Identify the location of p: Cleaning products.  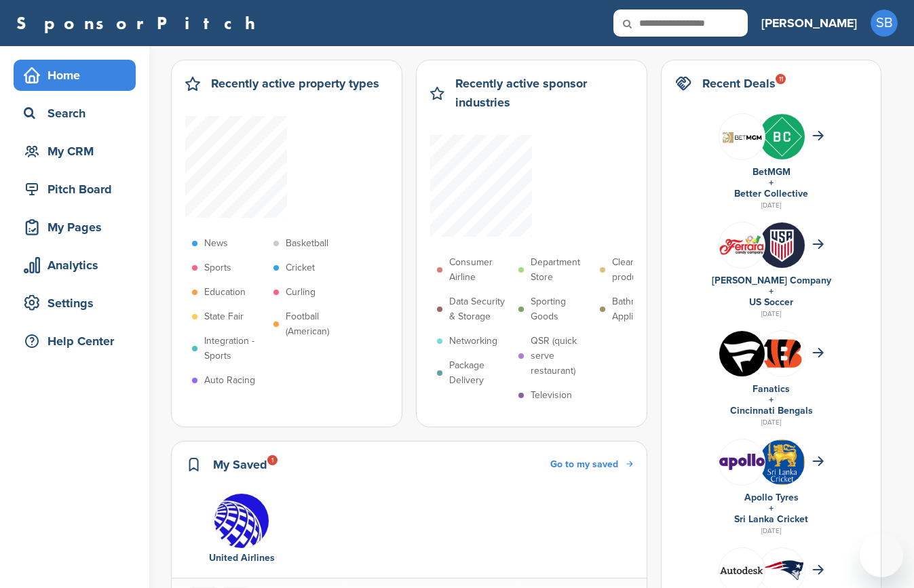
(644, 270).